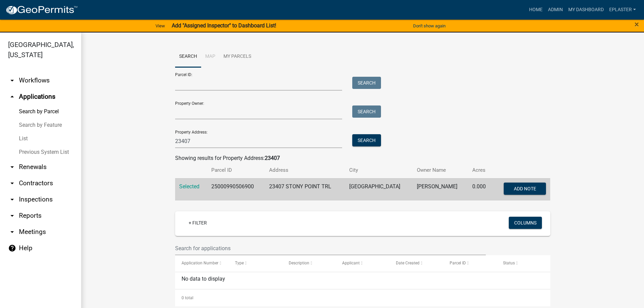 Image resolution: width=644 pixels, height=308 pixels. I want to click on i: arrow_drop_up, so click(12, 97).